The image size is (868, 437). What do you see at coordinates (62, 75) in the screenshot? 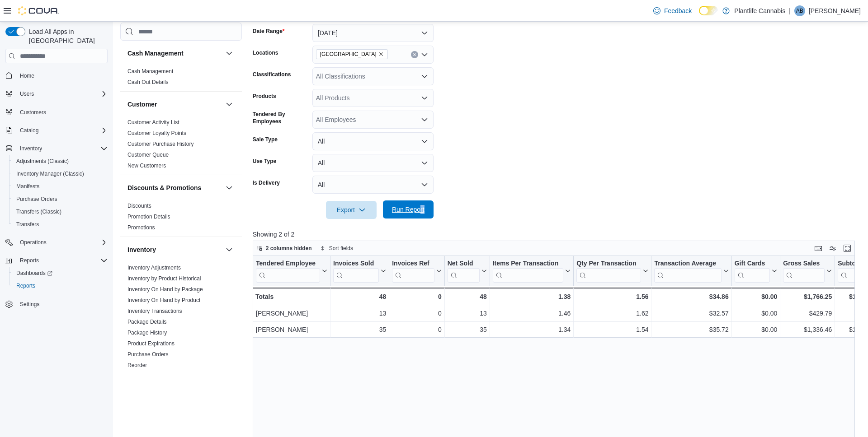
I see `span: Home` at bounding box center [62, 75].